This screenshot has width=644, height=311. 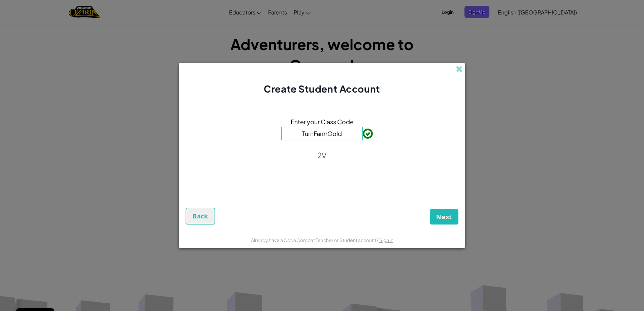 I want to click on button: Back, so click(x=200, y=216).